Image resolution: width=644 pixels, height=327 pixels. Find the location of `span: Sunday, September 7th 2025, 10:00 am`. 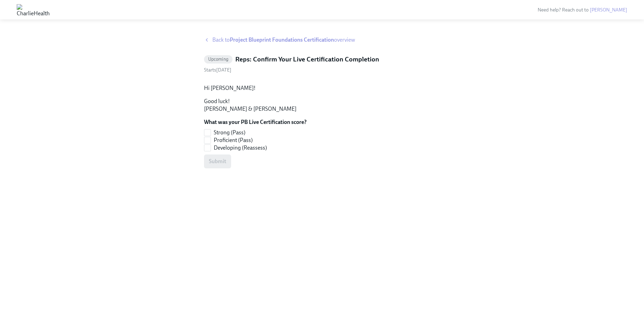

span: Sunday, September 7th 2025, 10:00 am is located at coordinates (218, 70).